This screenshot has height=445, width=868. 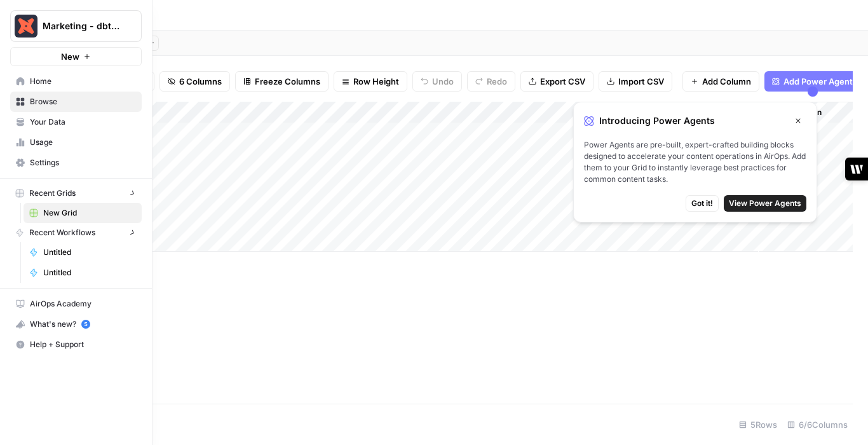 What do you see at coordinates (695, 162) in the screenshot?
I see `span: Power Agents are pre-built, expert-crafted building blocks designed to accelerate your content op...` at bounding box center [695, 162].